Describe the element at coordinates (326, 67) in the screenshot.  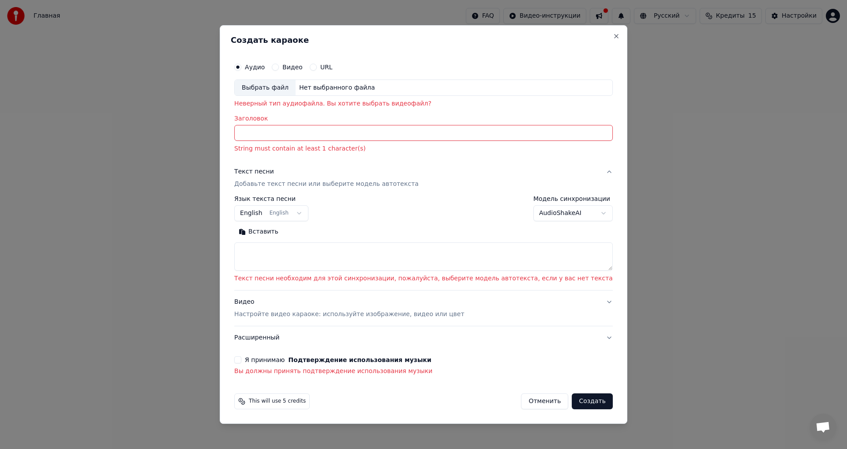
I see `label: URL` at that location.